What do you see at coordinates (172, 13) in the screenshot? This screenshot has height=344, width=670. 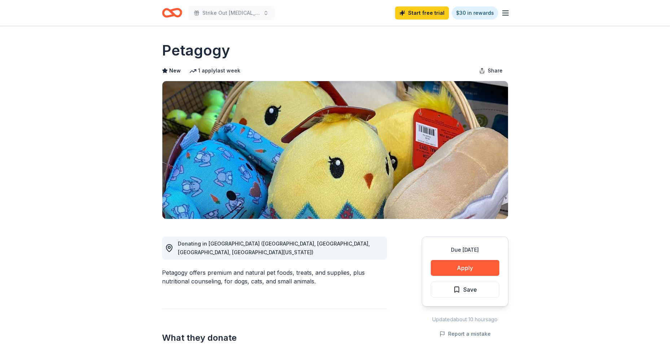 I see `a: Home` at bounding box center [172, 13].